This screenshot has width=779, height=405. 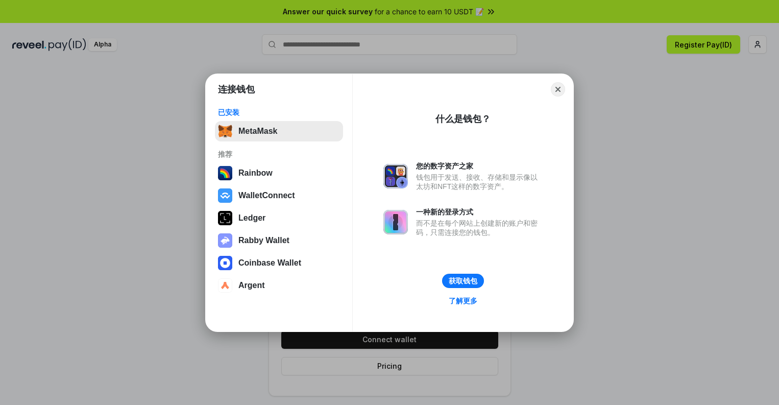 What do you see at coordinates (463, 301) in the screenshot?
I see `div: 了解更多` at bounding box center [463, 301].